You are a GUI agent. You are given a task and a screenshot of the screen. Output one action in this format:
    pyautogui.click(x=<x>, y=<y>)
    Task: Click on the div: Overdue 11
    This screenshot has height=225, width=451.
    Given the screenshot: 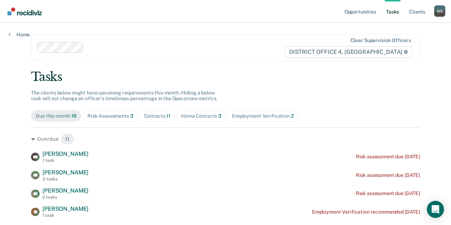 What is the action you would take?
    pyautogui.click(x=225, y=139)
    